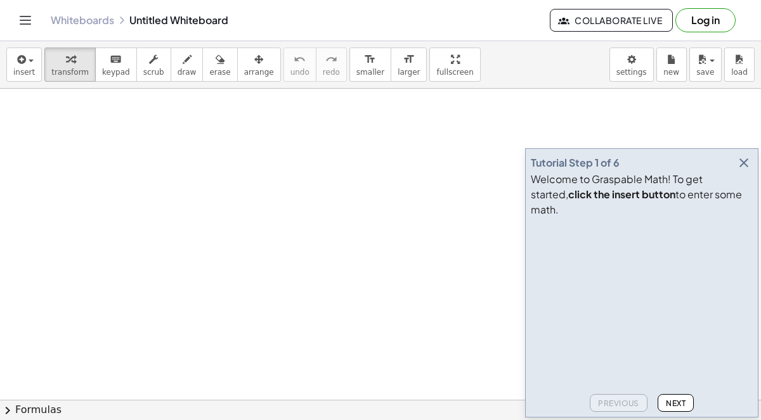  What do you see at coordinates (116, 72) in the screenshot?
I see `span: keypad` at bounding box center [116, 72].